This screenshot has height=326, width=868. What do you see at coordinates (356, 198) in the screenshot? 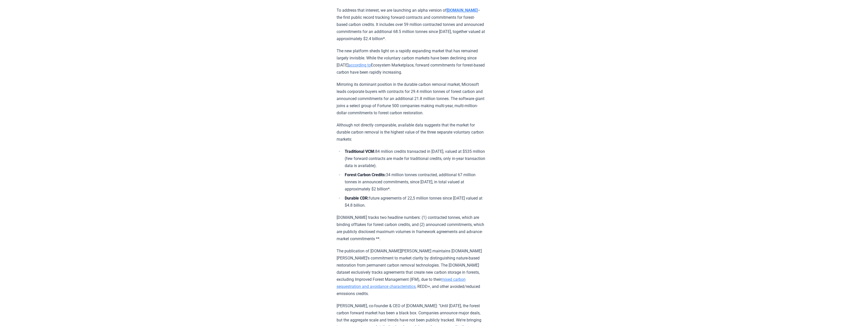
I see `strong: Durable CDR:` at bounding box center [356, 198].